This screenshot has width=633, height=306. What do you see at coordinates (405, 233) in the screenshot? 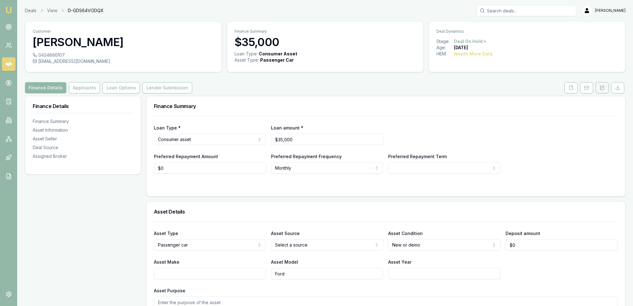
I see `label: Asset Condition` at bounding box center [405, 233].